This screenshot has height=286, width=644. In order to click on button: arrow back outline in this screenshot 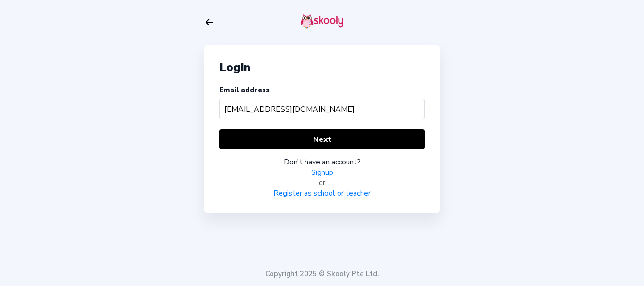, I will do `click(209, 22)`.